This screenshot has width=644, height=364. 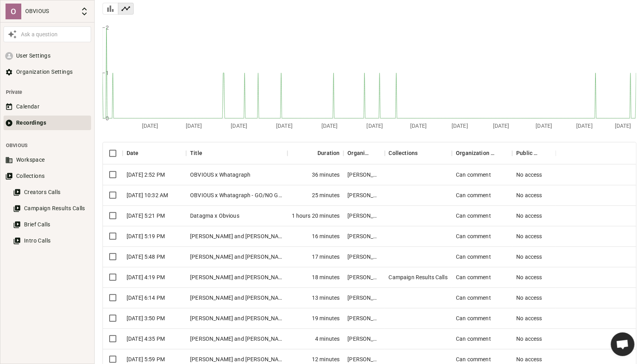 I want to click on a: Calendar, so click(x=47, y=106).